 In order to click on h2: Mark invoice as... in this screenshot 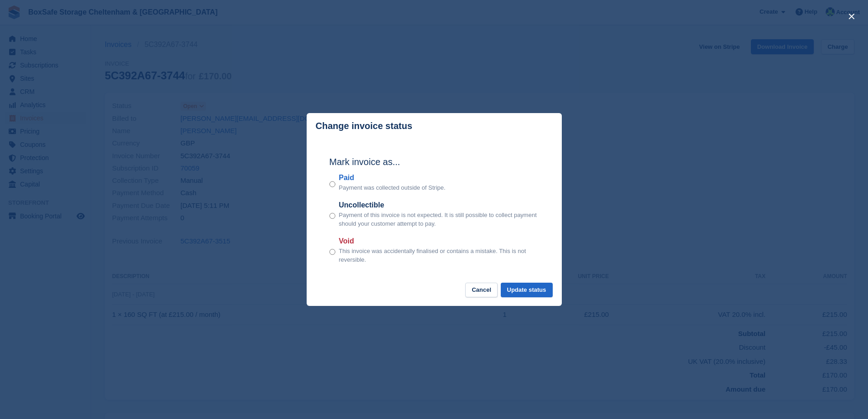, I will do `click(434, 162)`.